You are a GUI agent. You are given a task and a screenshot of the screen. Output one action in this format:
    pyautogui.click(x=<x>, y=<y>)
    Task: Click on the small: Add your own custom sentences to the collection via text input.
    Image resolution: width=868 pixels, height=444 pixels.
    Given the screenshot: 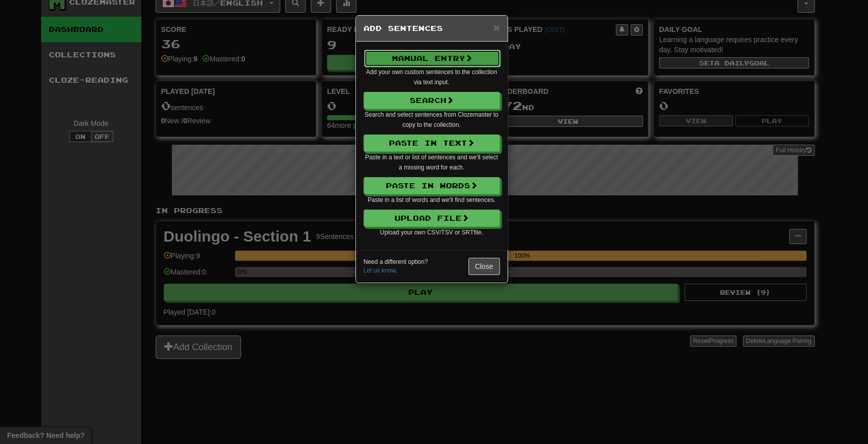 What is the action you would take?
    pyautogui.click(x=432, y=77)
    